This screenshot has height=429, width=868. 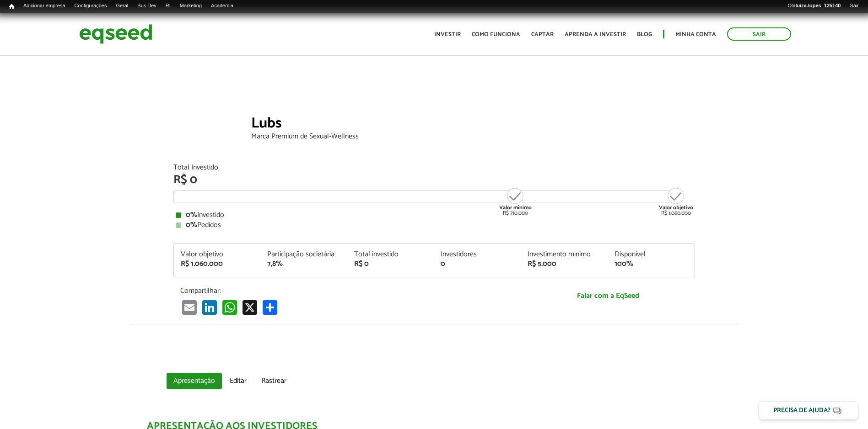 I want to click on a: Oláluiza.lopes_125140, so click(x=813, y=6).